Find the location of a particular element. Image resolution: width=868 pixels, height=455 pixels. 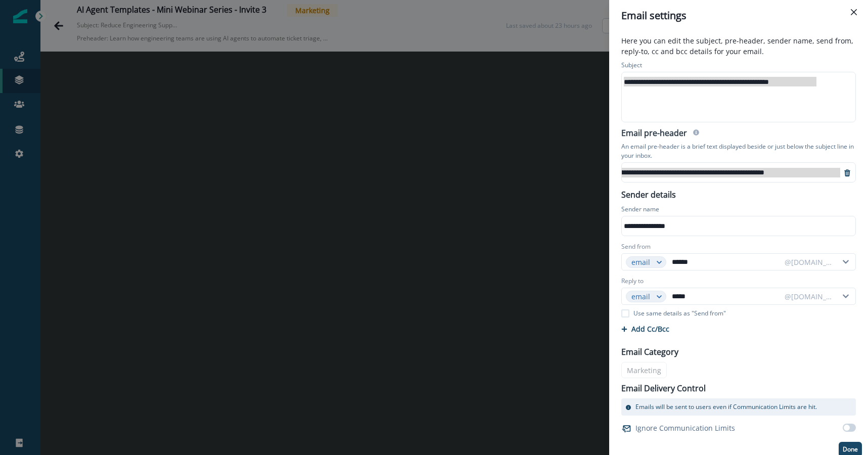

p: An email pre-header is a brief text displayed beside or just below the subject line in your inbox. is located at coordinates (738, 151).